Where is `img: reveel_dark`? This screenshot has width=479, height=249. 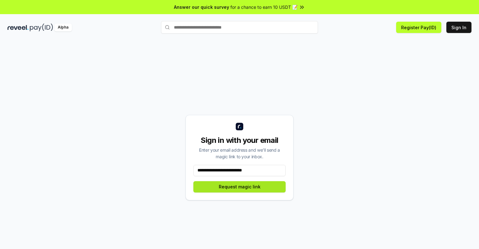 img: reveel_dark is located at coordinates (18, 27).